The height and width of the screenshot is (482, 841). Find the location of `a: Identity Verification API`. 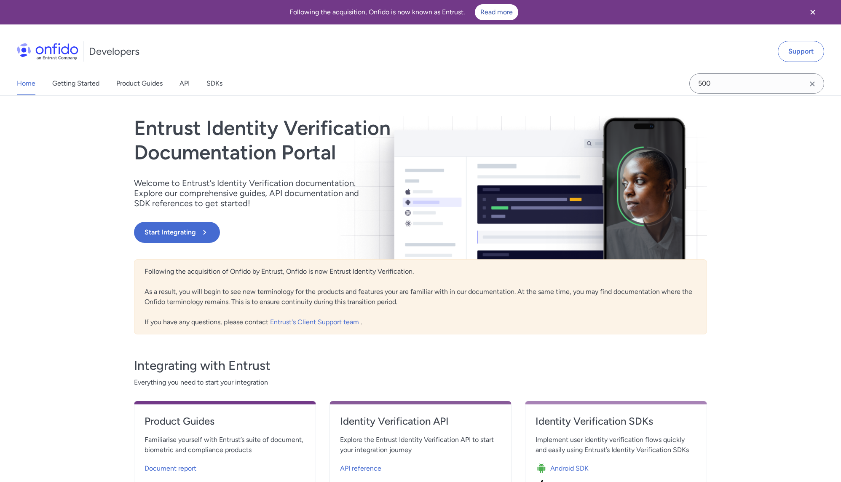

a: Identity Verification API is located at coordinates (421, 424).